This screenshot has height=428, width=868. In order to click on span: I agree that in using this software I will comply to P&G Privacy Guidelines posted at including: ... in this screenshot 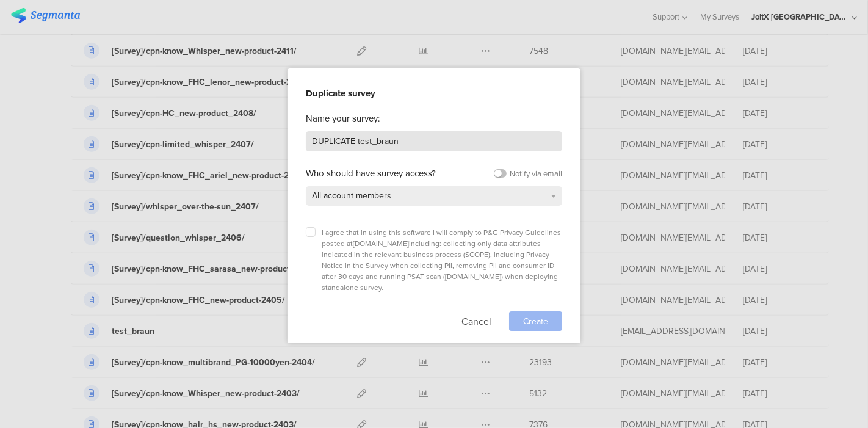, I will do `click(441, 260)`.